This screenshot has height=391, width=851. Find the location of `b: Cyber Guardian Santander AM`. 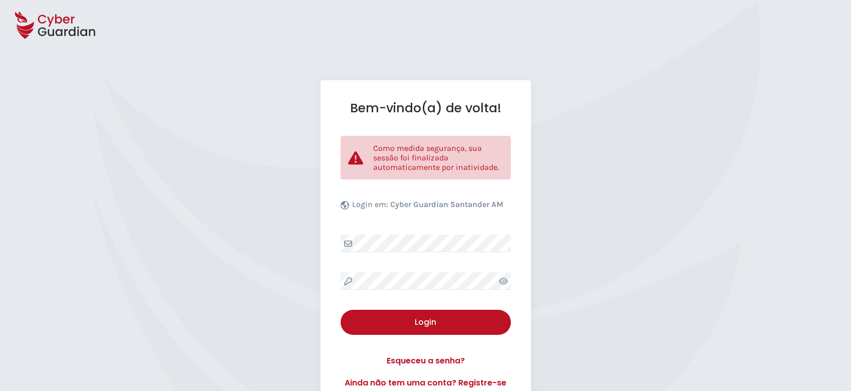

b: Cyber Guardian Santander AM is located at coordinates (447, 204).